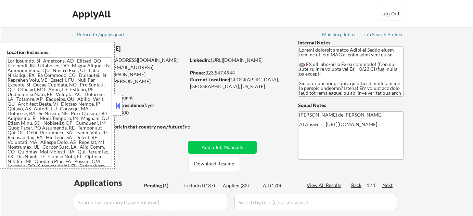 The width and height of the screenshot is (473, 216). What do you see at coordinates (151, 202) in the screenshot?
I see `input: Search by company (case sensitive)` at bounding box center [151, 202].